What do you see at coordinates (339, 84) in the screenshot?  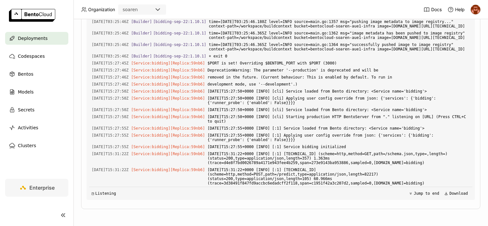 I see `span: development mode, use '--development'.)` at bounding box center [339, 84].